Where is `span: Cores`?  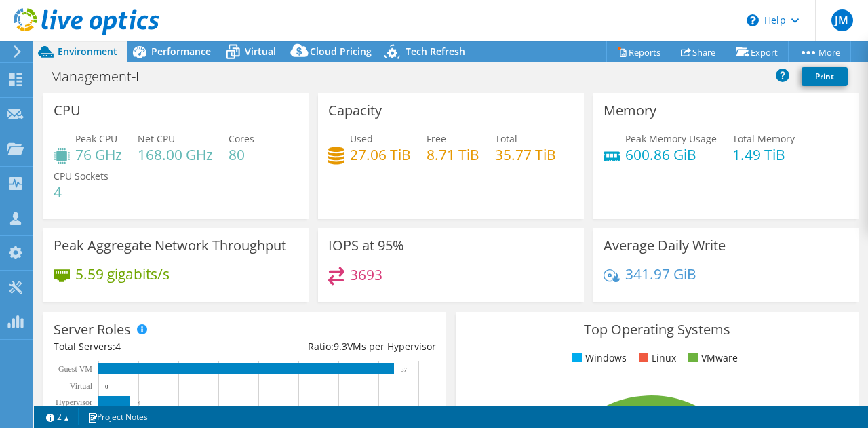 span: Cores is located at coordinates (241, 138).